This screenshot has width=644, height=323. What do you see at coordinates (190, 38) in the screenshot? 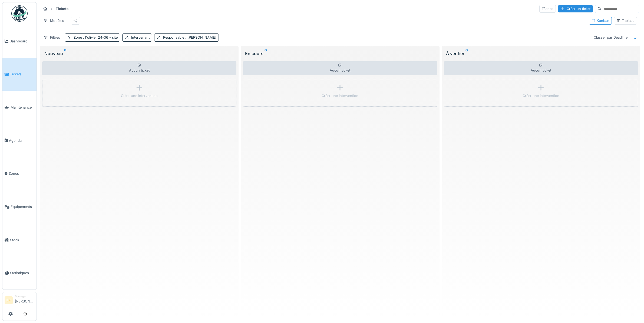
I see `div: Responsable` at bounding box center [190, 38].